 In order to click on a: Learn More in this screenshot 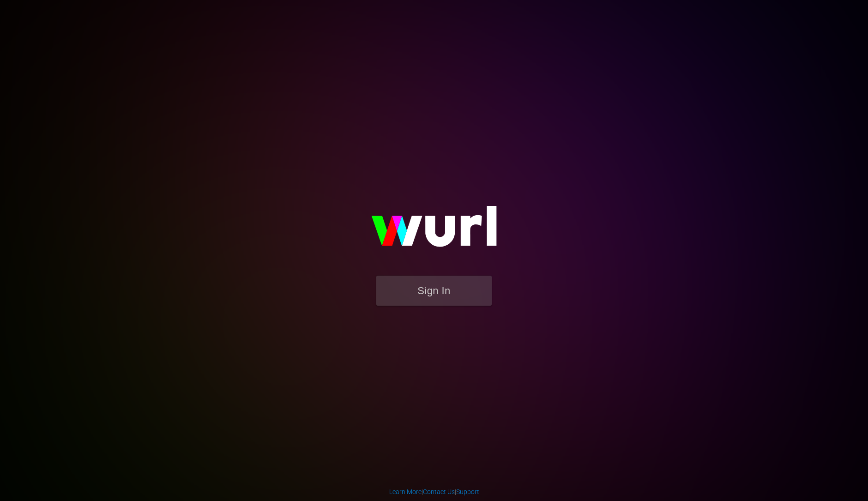, I will do `click(405, 491)`.